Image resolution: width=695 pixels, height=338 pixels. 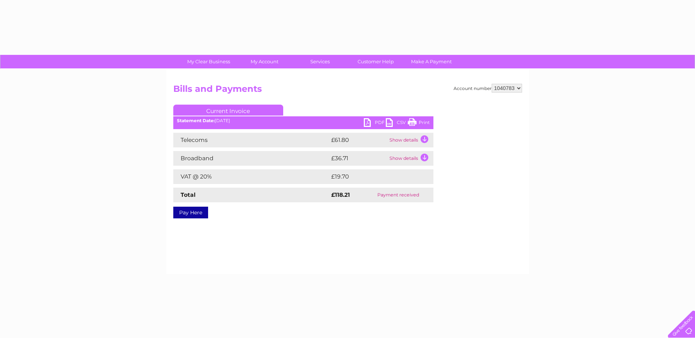 I want to click on a: My Clear Business, so click(x=208, y=62).